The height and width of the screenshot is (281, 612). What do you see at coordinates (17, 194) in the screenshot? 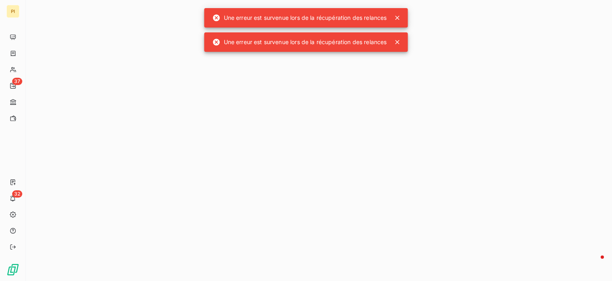
I see `span: 32` at bounding box center [17, 194].